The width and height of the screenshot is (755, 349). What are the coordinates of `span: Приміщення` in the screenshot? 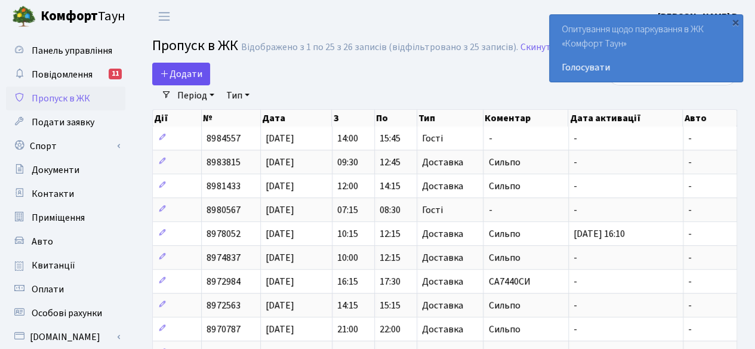 It's located at (58, 218).